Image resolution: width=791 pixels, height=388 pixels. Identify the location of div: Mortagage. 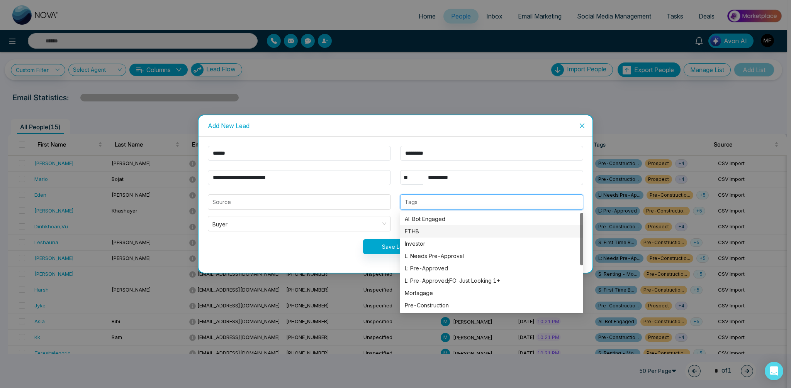
(491, 293).